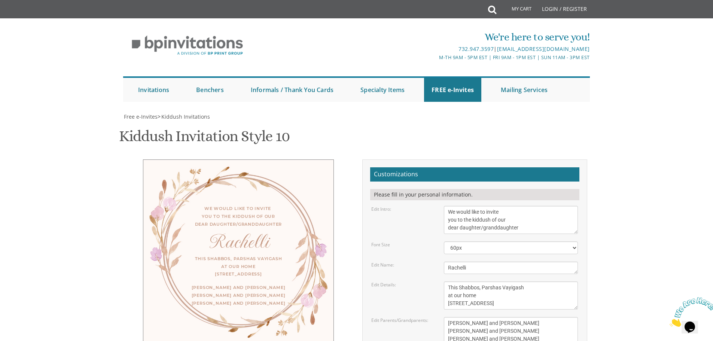 The image size is (713, 341). What do you see at coordinates (292, 90) in the screenshot?
I see `a: Informals / Thank You Cards` at bounding box center [292, 90].